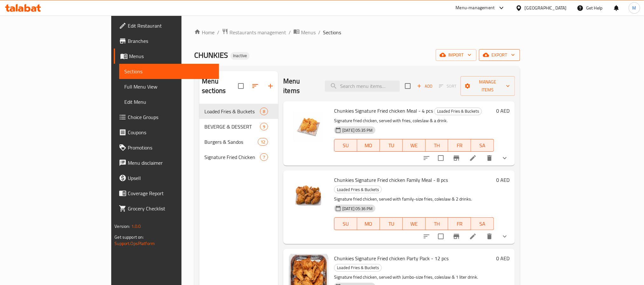 Image resolution: width=644 pixels, height=285 pixels. Describe the element at coordinates (473, 158) in the screenshot. I see `a: Edit menu item` at that location.